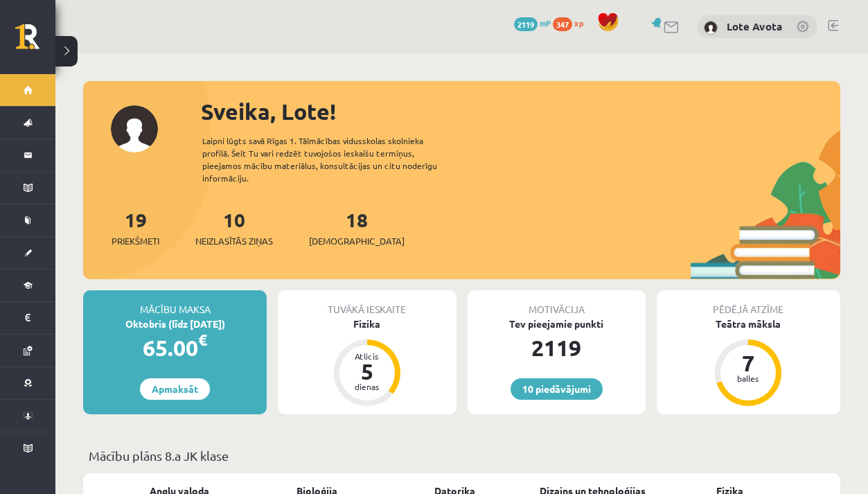 This screenshot has height=494, width=868. I want to click on a: Lote Avota, so click(754, 26).